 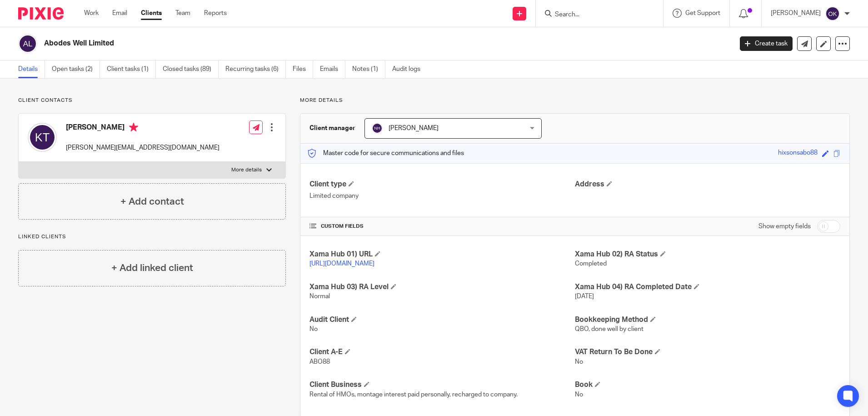 What do you see at coordinates (215, 13) in the screenshot?
I see `a: Reports` at bounding box center [215, 13].